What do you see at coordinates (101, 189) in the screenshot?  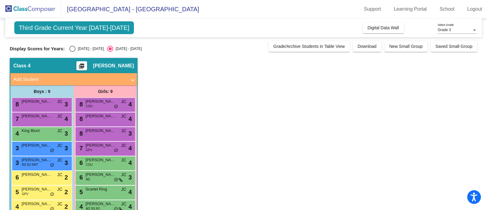 I see `span: Scarlet Ring` at bounding box center [101, 189].